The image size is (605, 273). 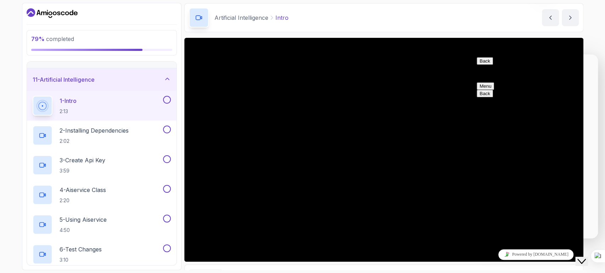 What do you see at coordinates (94, 131) in the screenshot?
I see `p: 2 - Installing Dependencies` at bounding box center [94, 131].